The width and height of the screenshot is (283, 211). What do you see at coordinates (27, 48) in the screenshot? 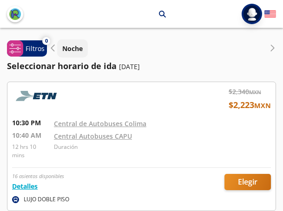
I see `button: 0Filtros` at bounding box center [27, 48].